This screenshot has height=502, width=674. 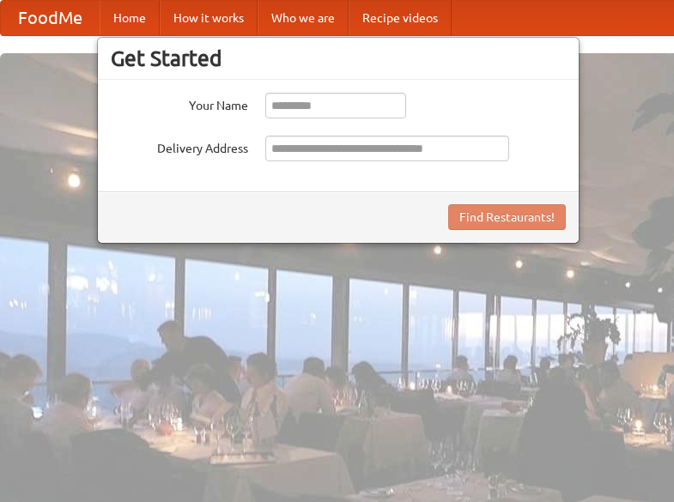 I want to click on button: Find Restaurants!, so click(x=506, y=217).